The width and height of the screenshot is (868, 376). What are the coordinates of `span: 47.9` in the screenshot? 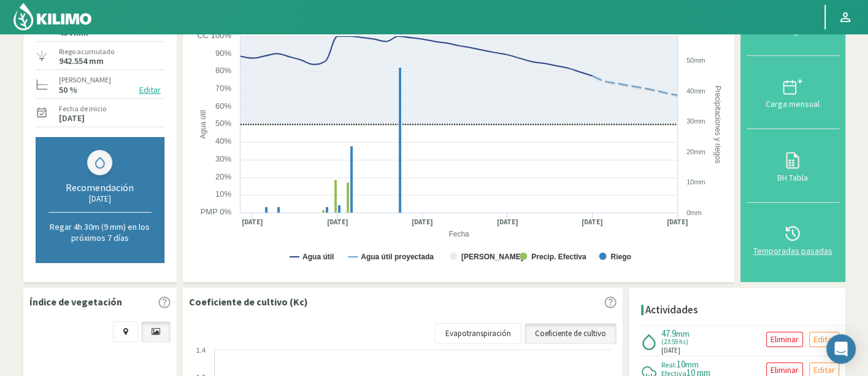 It's located at (669, 333).